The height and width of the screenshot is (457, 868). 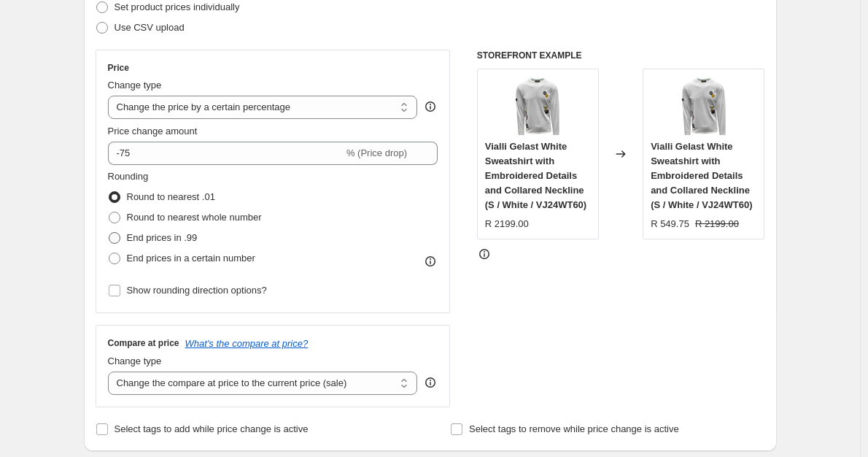 What do you see at coordinates (246, 343) in the screenshot?
I see `button: What's the compare at price?` at bounding box center [246, 343].